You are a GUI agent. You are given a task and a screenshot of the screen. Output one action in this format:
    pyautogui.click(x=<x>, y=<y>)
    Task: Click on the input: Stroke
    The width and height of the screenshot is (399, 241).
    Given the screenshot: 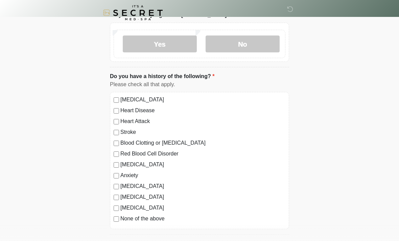 What is the action you would take?
    pyautogui.click(x=116, y=132)
    